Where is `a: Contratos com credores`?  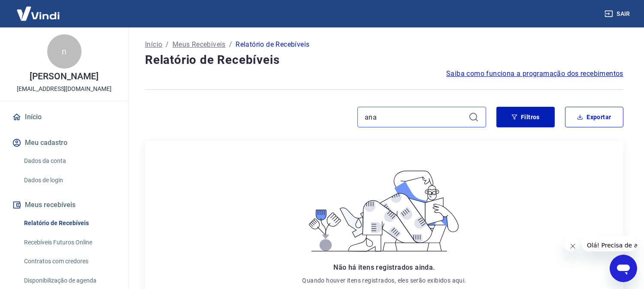 a: Contratos com credores is located at coordinates (69, 261).